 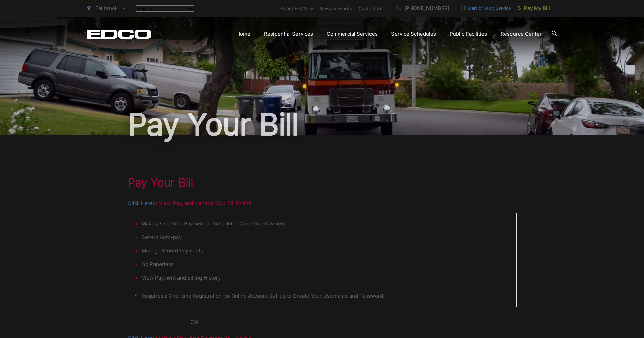 What do you see at coordinates (351, 322) in the screenshot?
I see `p: - OR -` at bounding box center [351, 322].